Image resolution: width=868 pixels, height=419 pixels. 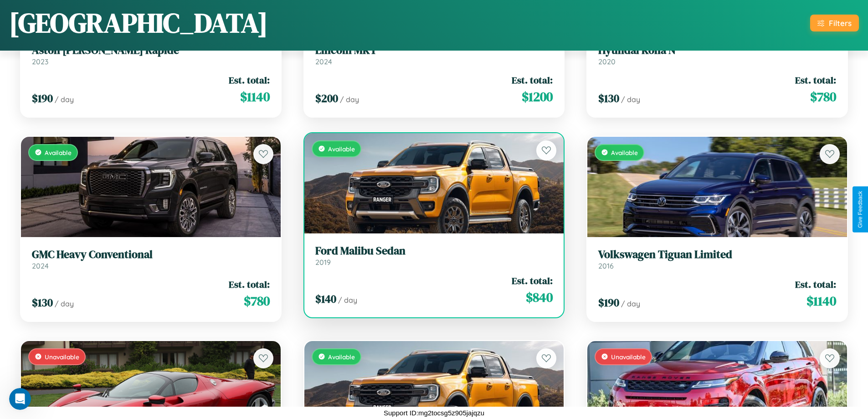 What do you see at coordinates (841, 23) in the screenshot?
I see `div: Filters` at bounding box center [841, 23].